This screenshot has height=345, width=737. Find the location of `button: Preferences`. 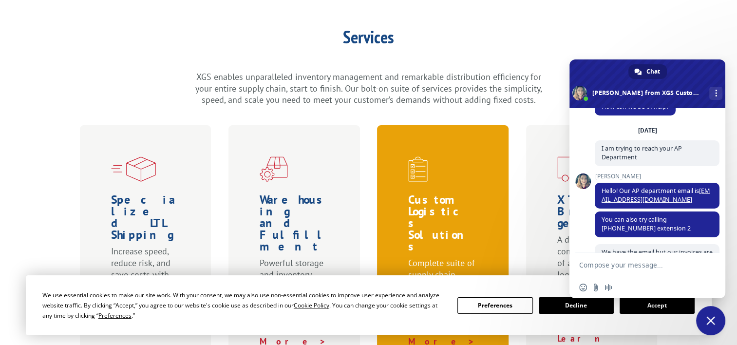

button: Preferences is located at coordinates (495, 305).